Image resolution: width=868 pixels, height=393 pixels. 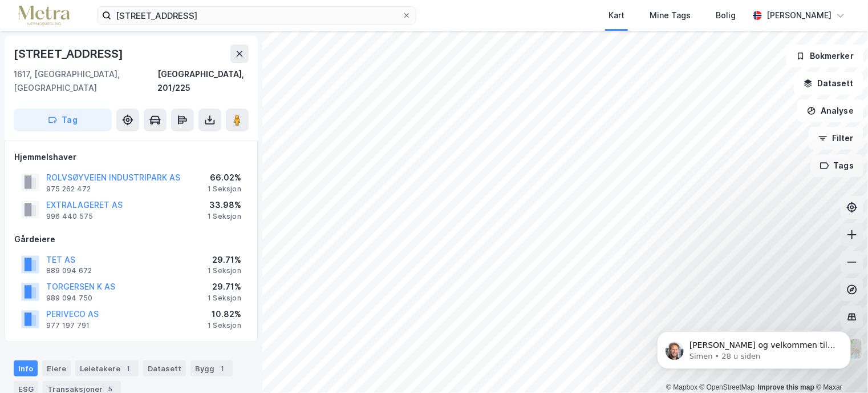 What do you see at coordinates (836, 166) in the screenshot?
I see `button: Tags` at bounding box center [836, 166].